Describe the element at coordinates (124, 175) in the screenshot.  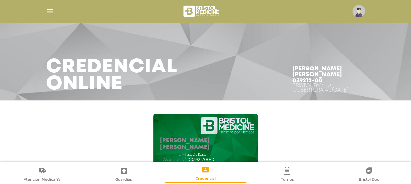
I see `a: Guardias` at that location.